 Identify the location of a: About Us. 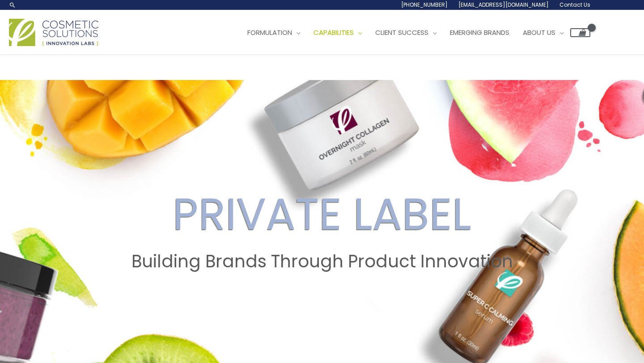
(543, 33).